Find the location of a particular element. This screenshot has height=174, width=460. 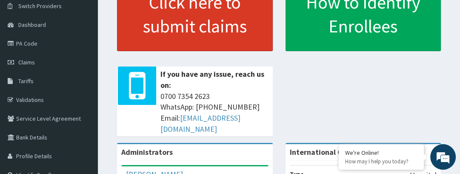

div: We're Online! is located at coordinates (381, 152).